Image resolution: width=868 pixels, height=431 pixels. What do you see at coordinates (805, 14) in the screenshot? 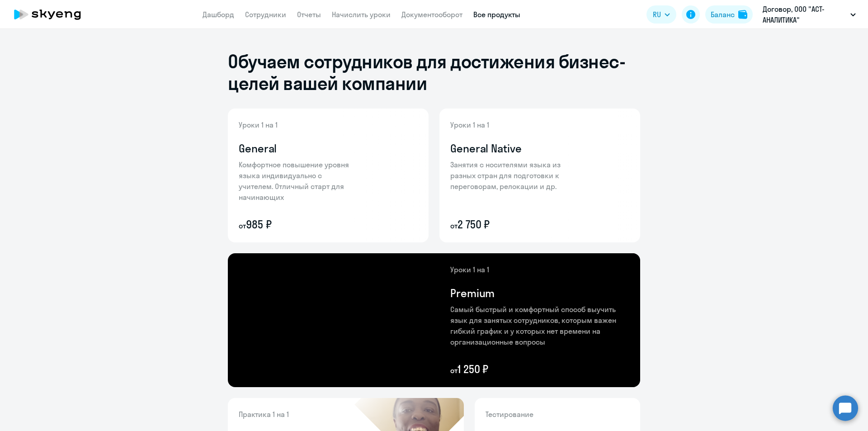
I see `p: Договор, ООО "АСТ-АНАЛИТИКА"` at bounding box center [805, 14].